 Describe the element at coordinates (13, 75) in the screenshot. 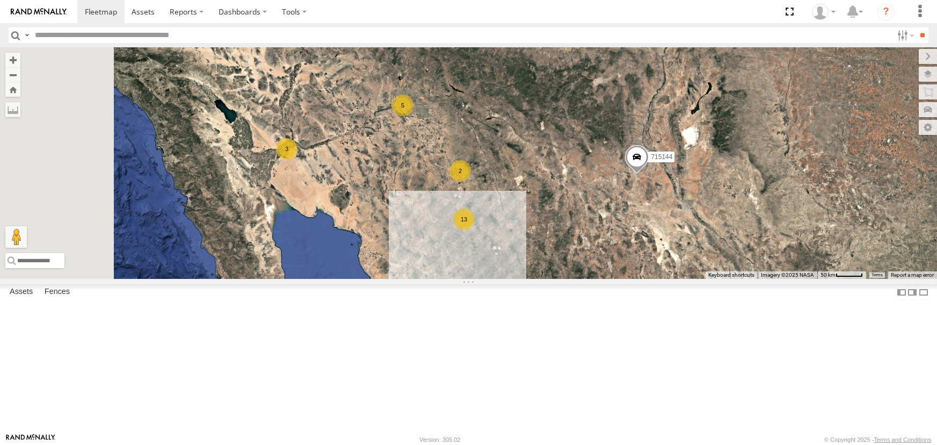

I see `button: Zoom out` at that location.